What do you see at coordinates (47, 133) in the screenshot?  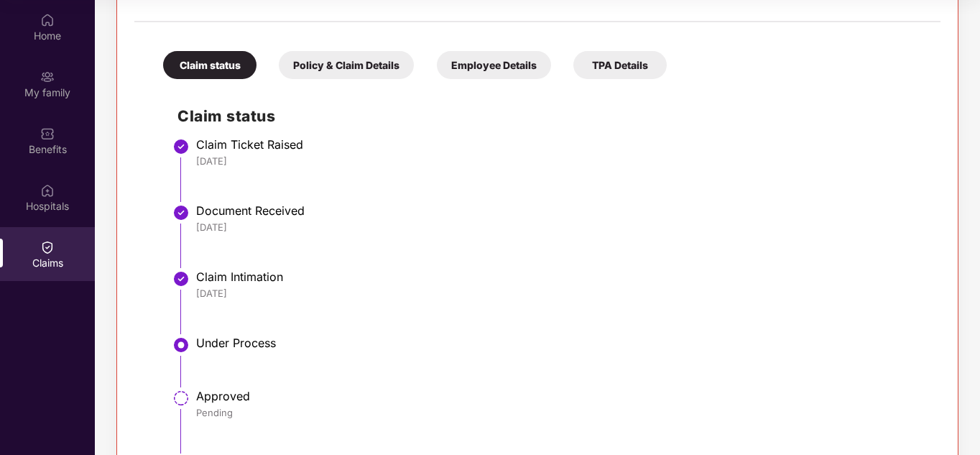 I see `img: svg+xml;base64,PHN2ZyBpZD0iQmVuZWZpdHMiIHhtbG5zPSJodHRwOi8vd3d3LnczLm9yZy8yMDAwL3N2ZyIgd2lkdGg9Ij...` at bounding box center [47, 133].